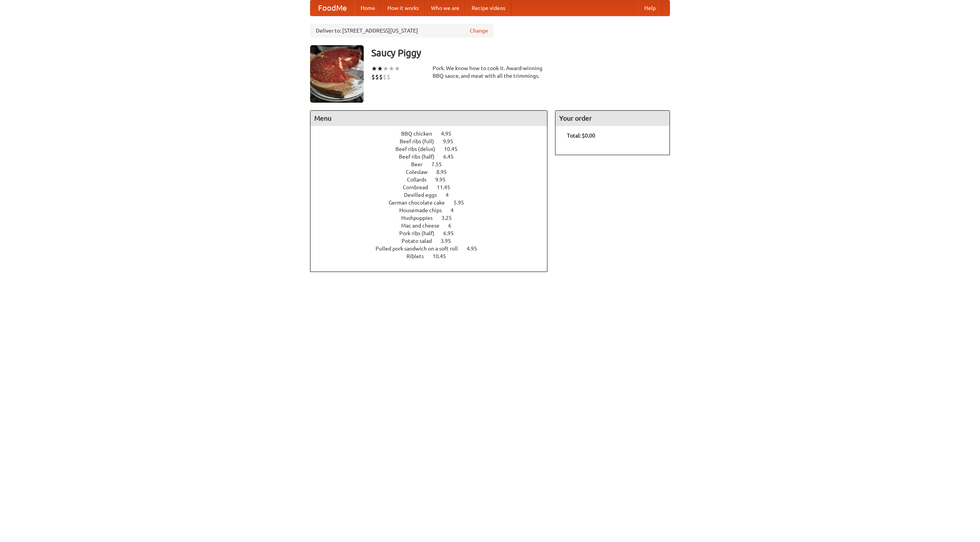  Describe the element at coordinates (445, 8) in the screenshot. I see `a: Who we are` at that location.